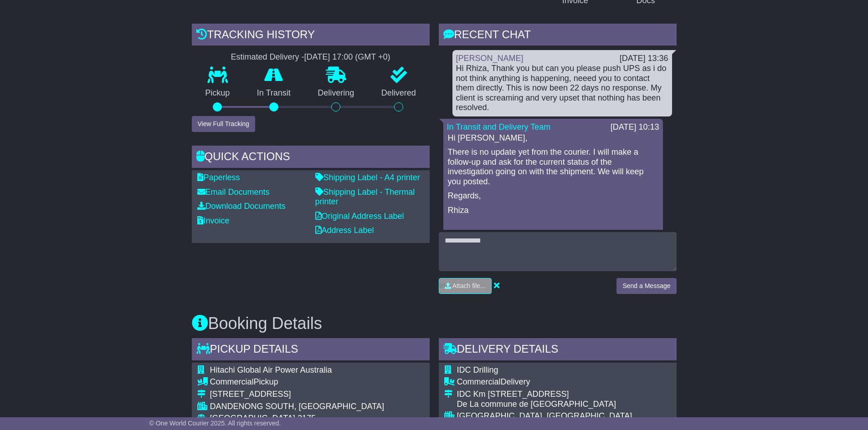  Describe the element at coordinates (310, 158) in the screenshot. I see `div: Quick Actions` at that location.